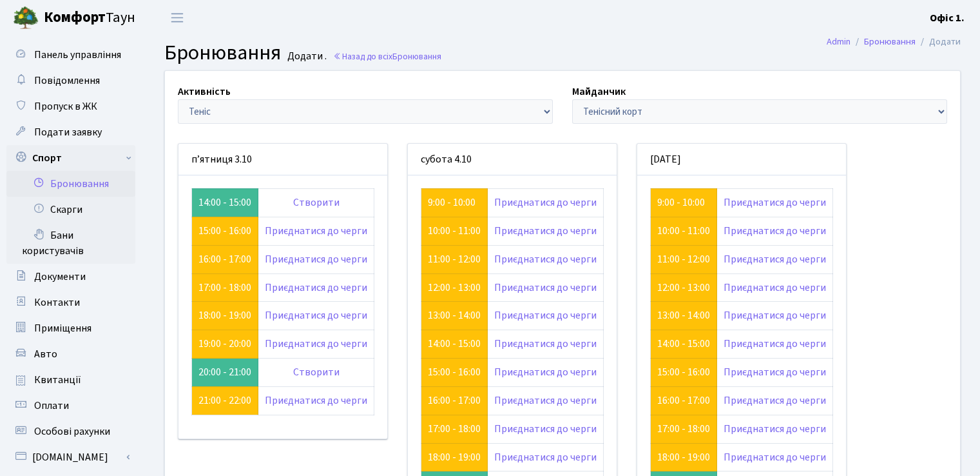  What do you see at coordinates (51, 405) in the screenshot?
I see `span: Оплати` at bounding box center [51, 405].